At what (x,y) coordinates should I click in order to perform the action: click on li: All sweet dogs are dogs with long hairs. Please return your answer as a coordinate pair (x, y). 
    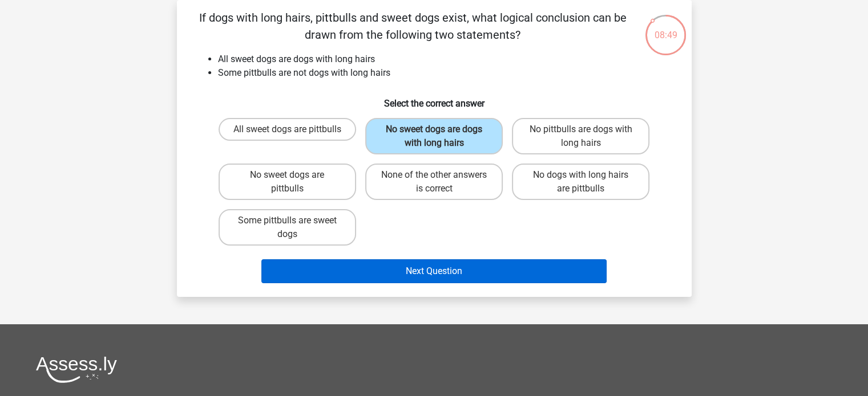
    Looking at the image, I should click on (446, 59).